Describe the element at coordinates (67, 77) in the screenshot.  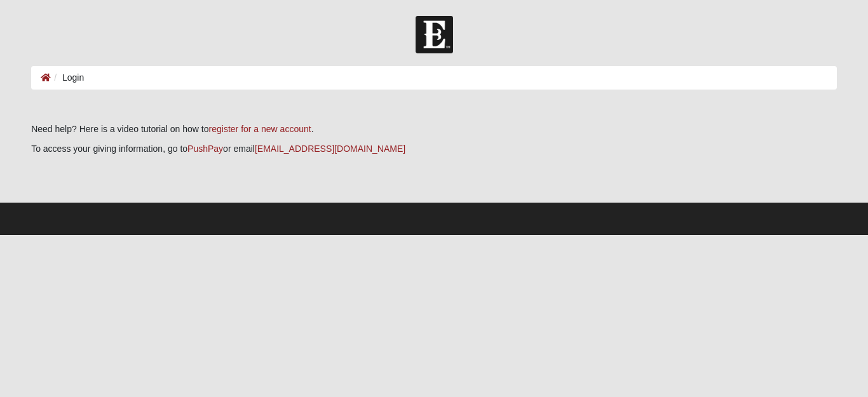
I see `li: Login` at that location.